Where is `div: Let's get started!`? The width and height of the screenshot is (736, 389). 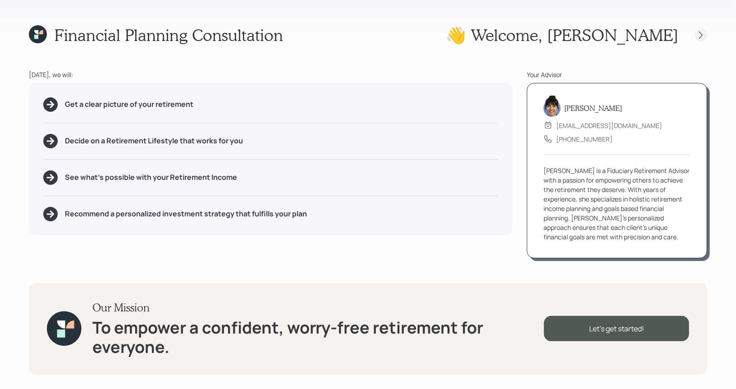
div: Let's get started! is located at coordinates (617, 329).